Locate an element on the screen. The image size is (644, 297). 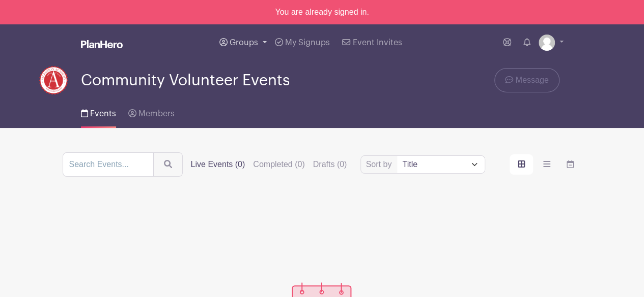
a: Groups is located at coordinates (242, 42).